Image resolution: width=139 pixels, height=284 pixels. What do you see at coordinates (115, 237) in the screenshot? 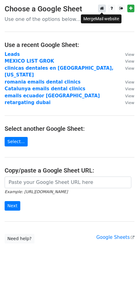
I see `a: Google Sheets` at bounding box center [115, 237].